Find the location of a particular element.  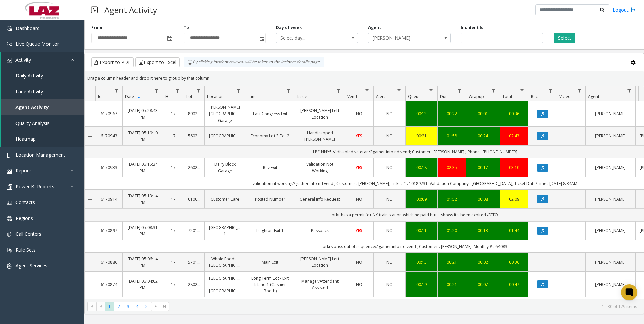

a: 00:22 is located at coordinates (452, 113).